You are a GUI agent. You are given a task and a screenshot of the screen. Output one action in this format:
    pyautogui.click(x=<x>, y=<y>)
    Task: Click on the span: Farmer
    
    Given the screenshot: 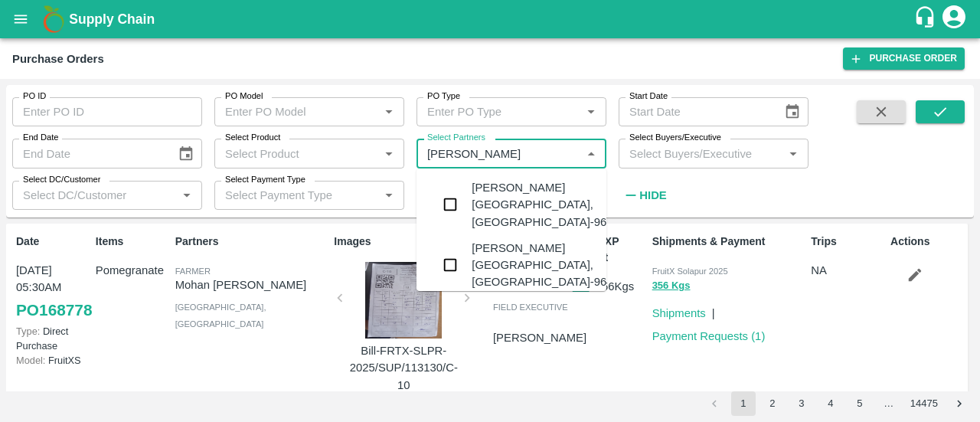 What is the action you would take?
    pyautogui.click(x=193, y=271)
    